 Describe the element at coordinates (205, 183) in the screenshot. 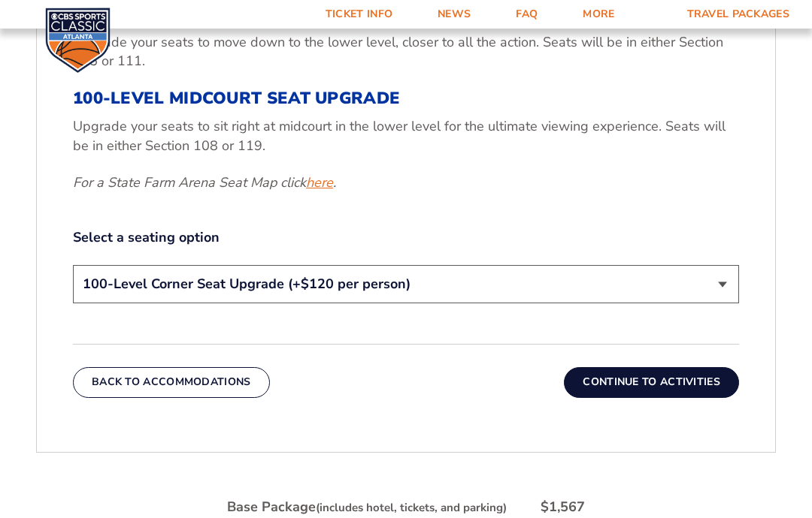

I see `em: For a State Farm Arena Seat Map click .` at that location.